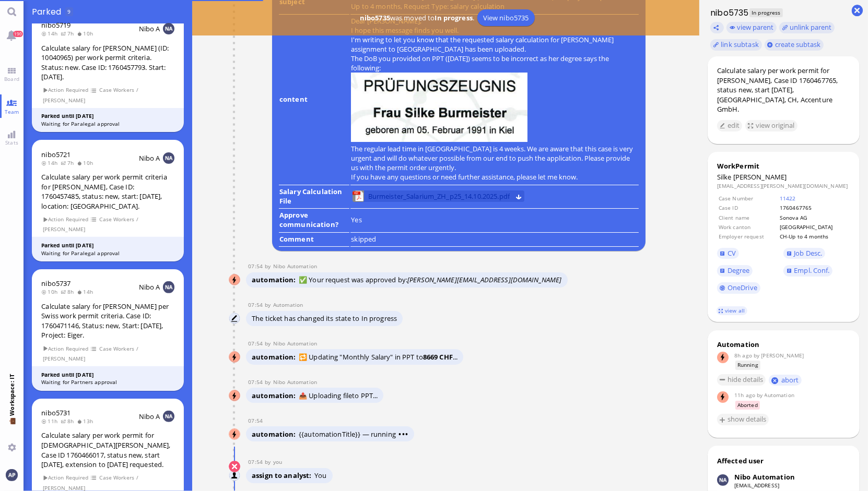 This screenshot has width=868, height=491. I want to click on button: abort, so click(784, 380).